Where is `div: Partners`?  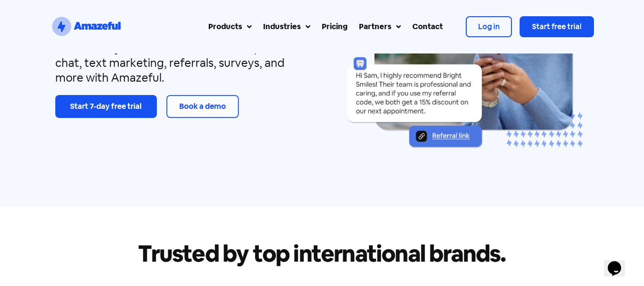
div: Partners is located at coordinates (375, 27).